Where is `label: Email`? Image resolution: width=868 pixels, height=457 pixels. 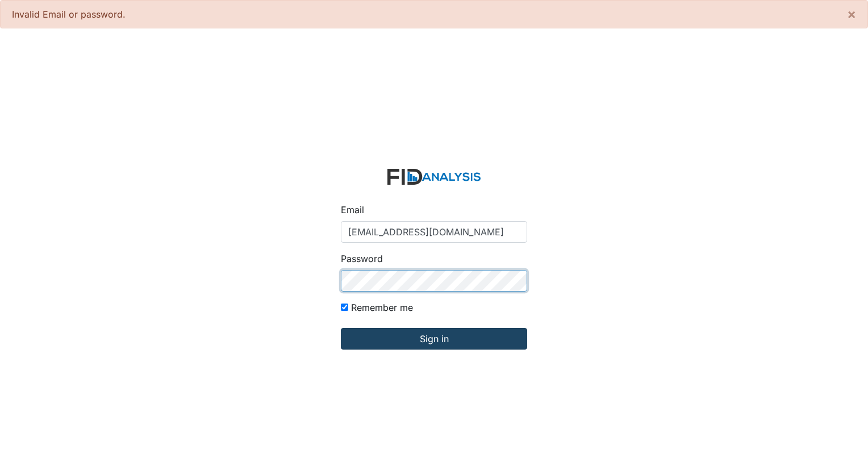 label: Email is located at coordinates (352, 210).